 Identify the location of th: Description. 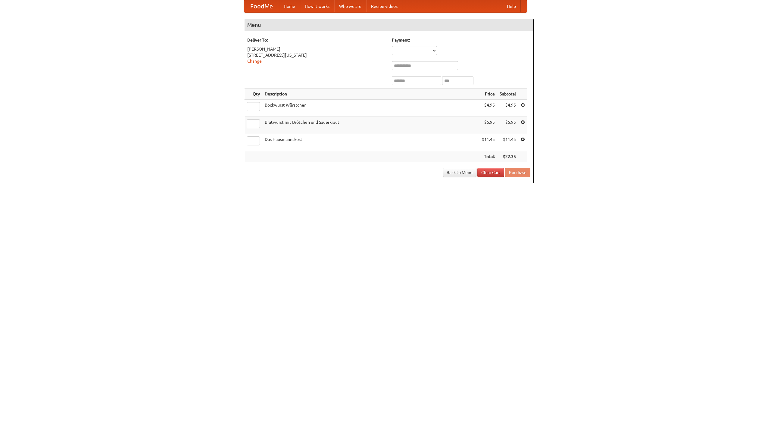
(371, 94).